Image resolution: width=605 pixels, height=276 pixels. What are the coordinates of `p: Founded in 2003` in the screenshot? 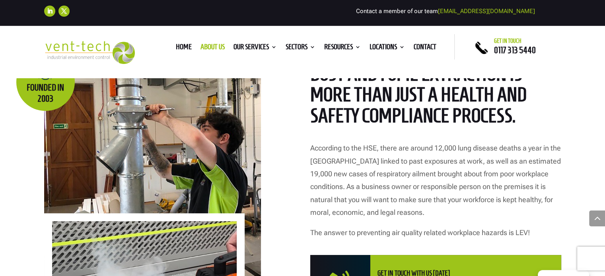 It's located at (45, 83).